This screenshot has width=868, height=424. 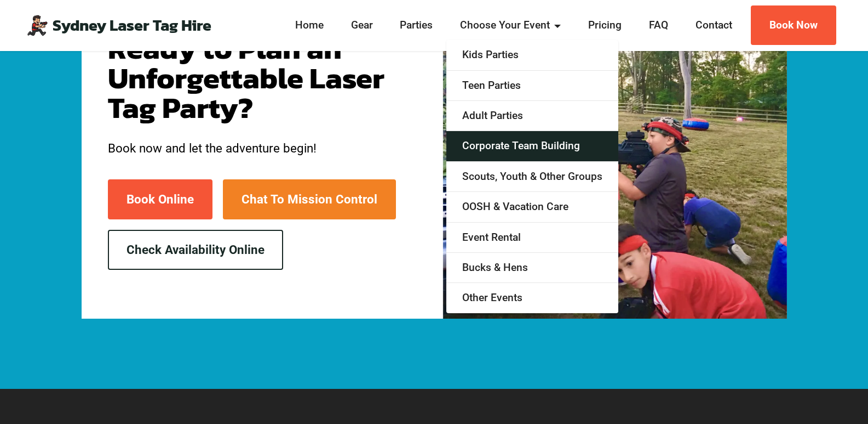 What do you see at coordinates (37, 25) in the screenshot?
I see `img: Mobile Laser Tag Parties Sydney` at bounding box center [37, 25].